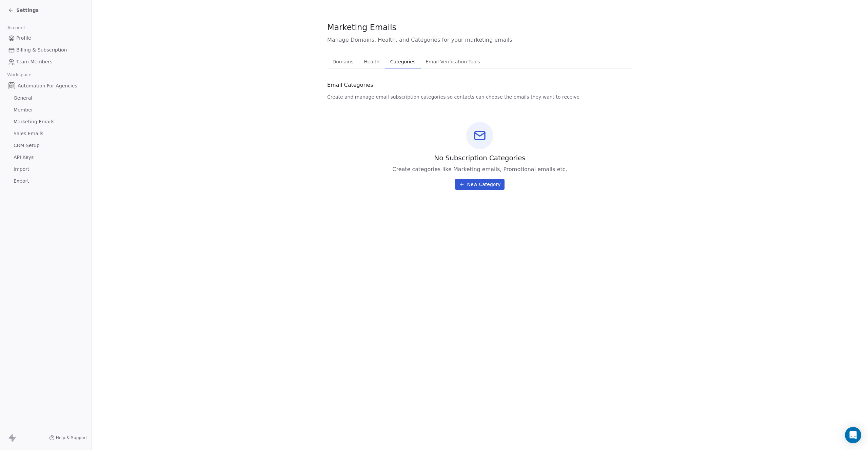  Describe the element at coordinates (46, 145) in the screenshot. I see `a: CRM Setup` at that location.